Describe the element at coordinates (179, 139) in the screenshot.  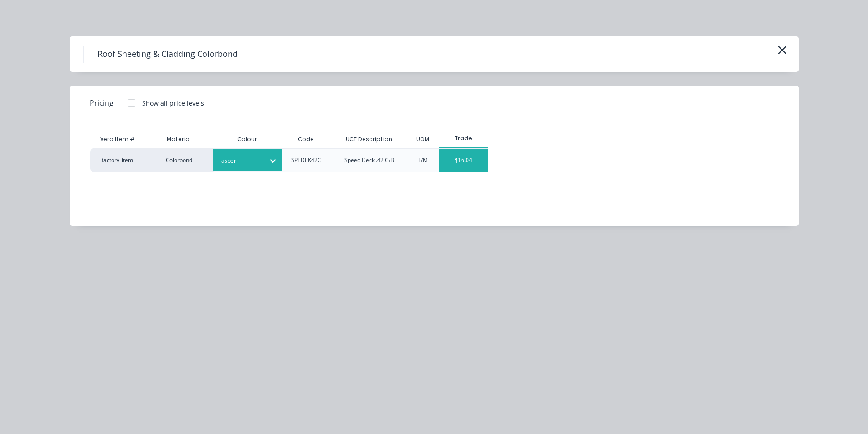
I see `div: Material` at that location.